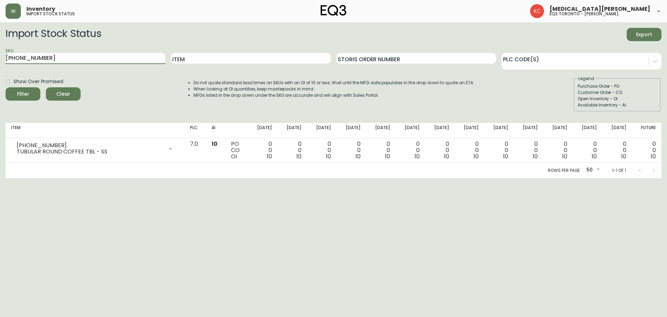 The height and width of the screenshot is (317, 667). Describe the element at coordinates (619, 170) in the screenshot. I see `p: 1-1 of 1` at that location.